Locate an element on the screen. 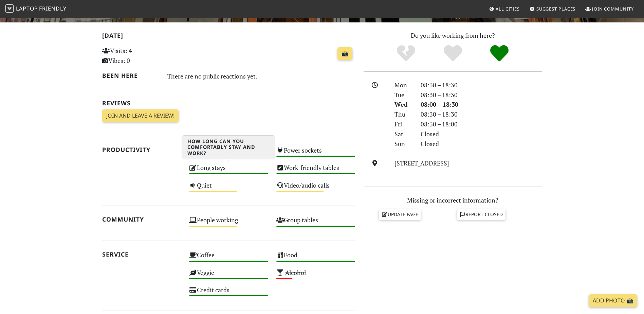 The image size is (644, 314). div: Wed is located at coordinates (404, 104).